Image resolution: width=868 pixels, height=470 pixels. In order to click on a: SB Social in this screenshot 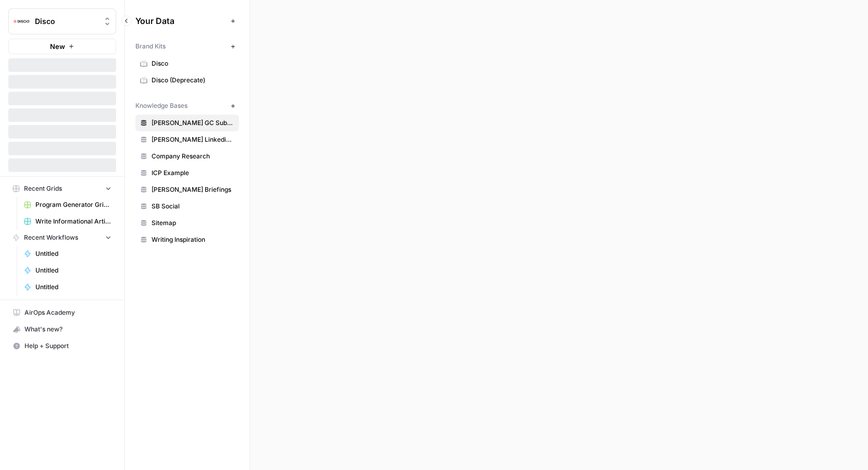, I will do `click(187, 206)`.